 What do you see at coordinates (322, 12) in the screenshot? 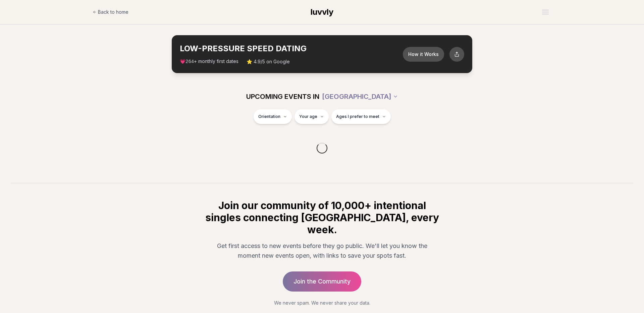
I see `a: luvvly` at bounding box center [322, 12].